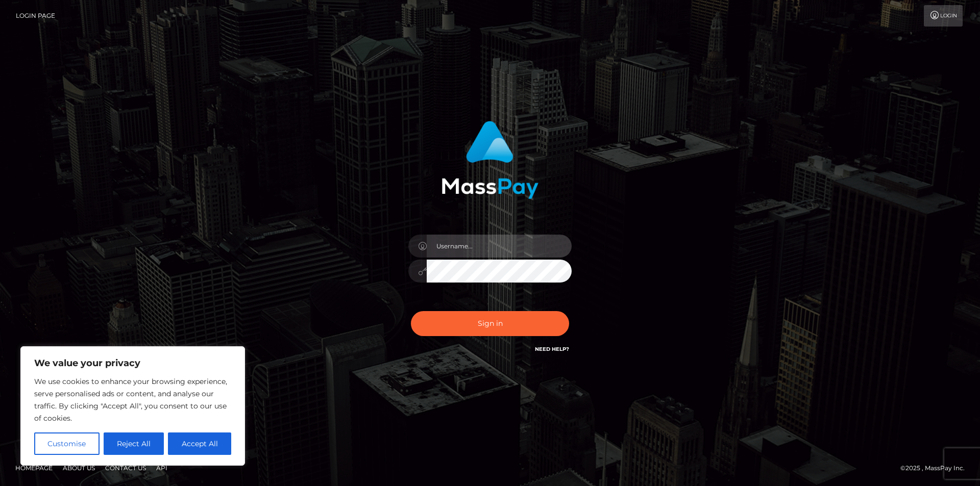 This screenshot has width=980, height=486. What do you see at coordinates (162, 468) in the screenshot?
I see `a: API` at bounding box center [162, 468].